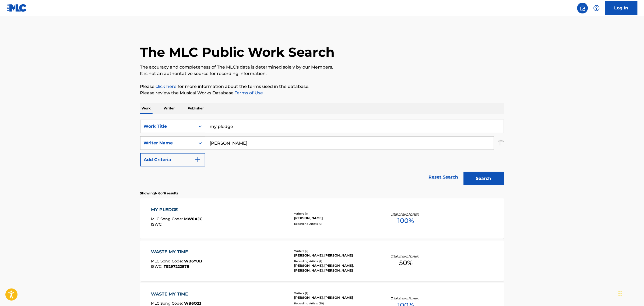 The height and width of the screenshot is (306, 644). I want to click on a: Log In, so click(621, 8).